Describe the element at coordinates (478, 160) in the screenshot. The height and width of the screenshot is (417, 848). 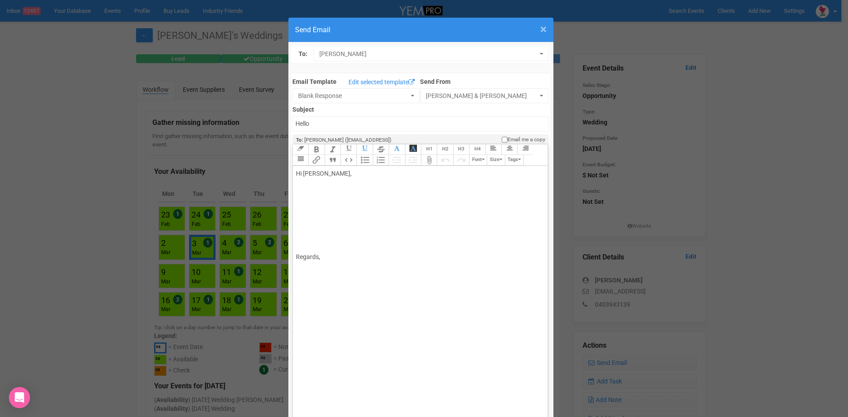
I see `button: Font` at that location.